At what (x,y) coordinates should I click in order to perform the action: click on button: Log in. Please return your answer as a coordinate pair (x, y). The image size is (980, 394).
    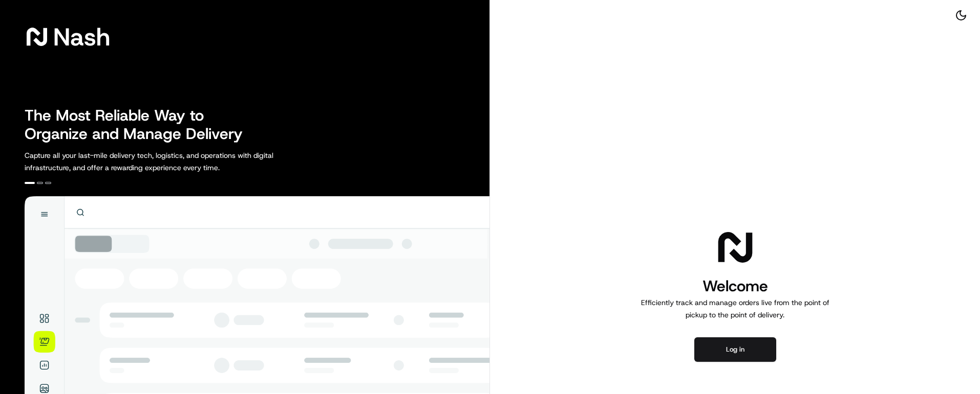
    Looking at the image, I should click on (735, 350).